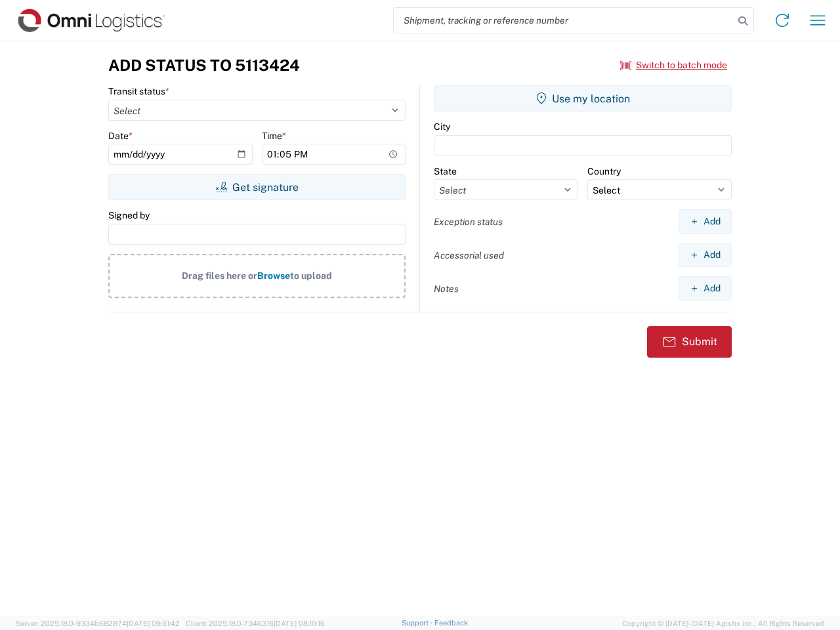 This screenshot has height=630, width=840. What do you see at coordinates (120, 136) in the screenshot?
I see `label: Date` at bounding box center [120, 136].